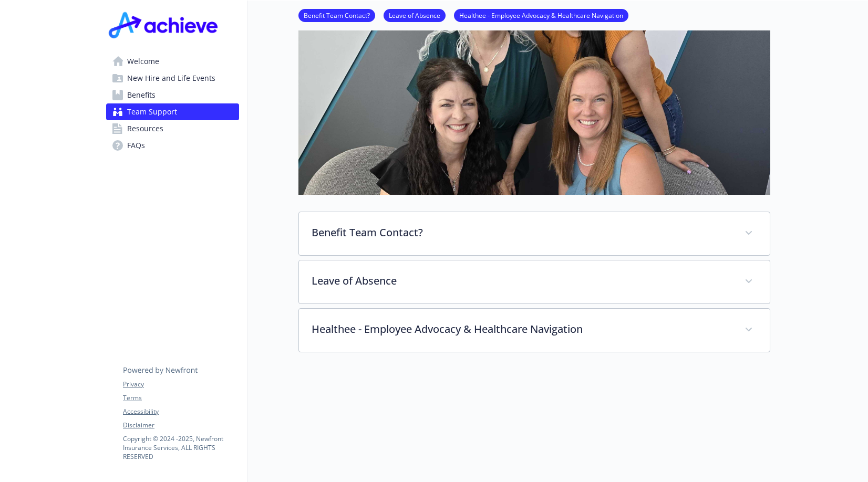  Describe the element at coordinates (172, 129) in the screenshot. I see `a: Resources` at that location.